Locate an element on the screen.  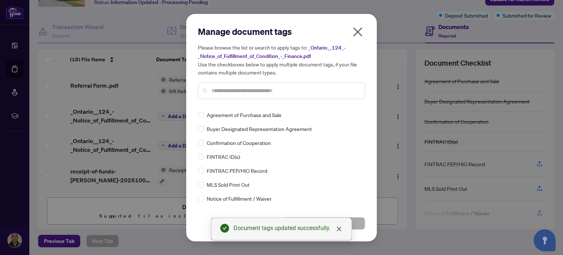
span: FINTRAC PEP/HIO Record is located at coordinates (237, 170).